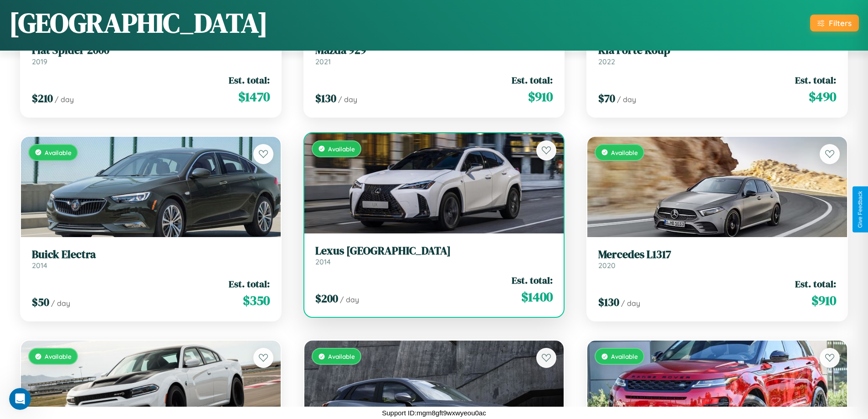 This screenshot has height=419, width=868. What do you see at coordinates (151, 255) in the screenshot?
I see `h3: Buick Electra` at bounding box center [151, 255].